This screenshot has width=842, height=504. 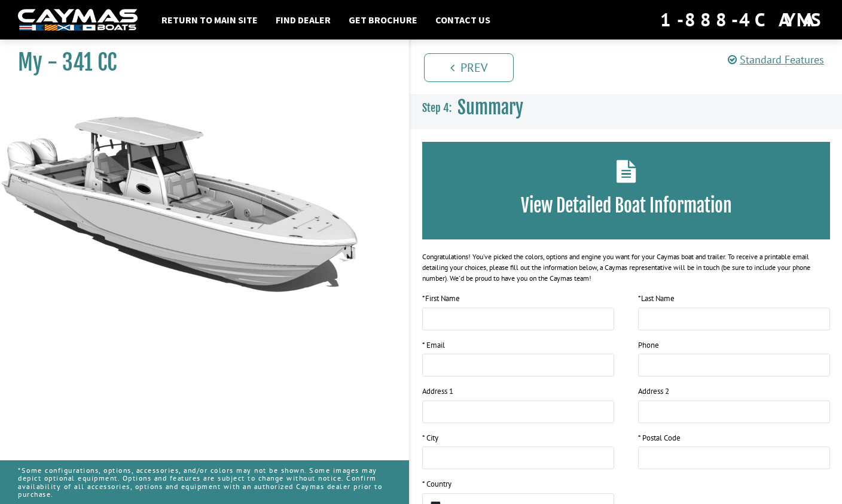 I want to click on h3: View Detailed Boat Information, so click(x=626, y=205).